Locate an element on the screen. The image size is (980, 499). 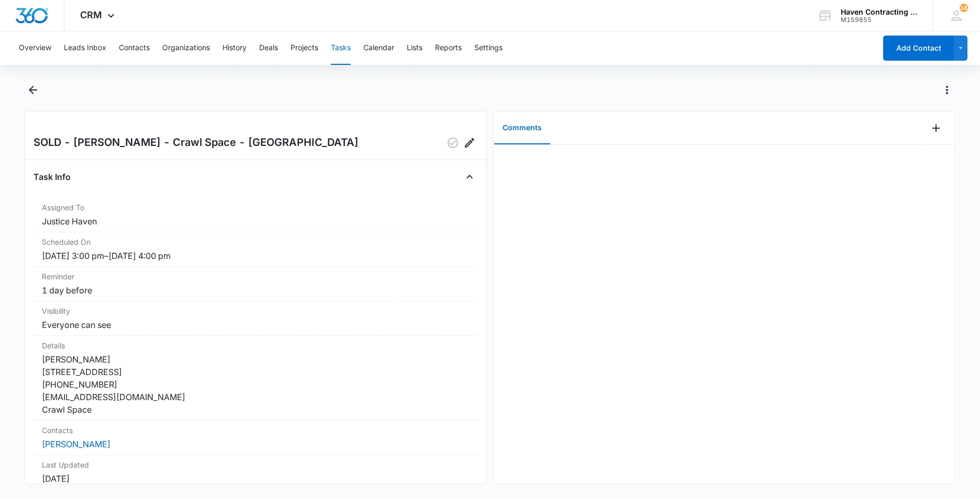
button: Overview is located at coordinates (35, 49).